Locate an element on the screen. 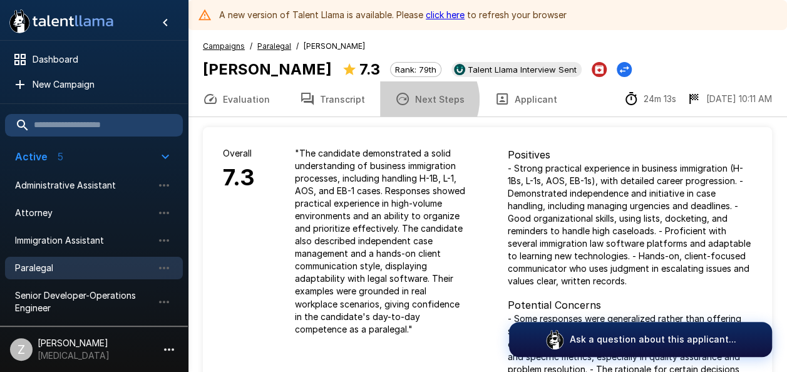 This screenshot has width=787, height=372. p: " The candidate demonstrated a solid understanding of business immigration processes, including h... is located at coordinates (381, 241).